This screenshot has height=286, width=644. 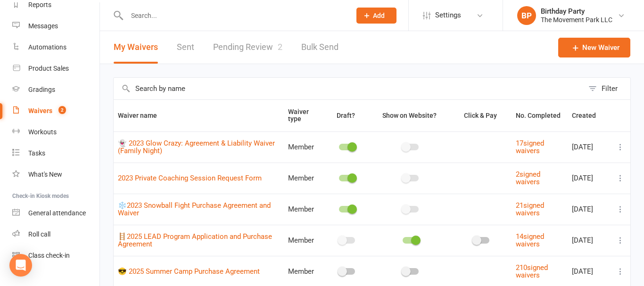 What do you see at coordinates (142, 116) in the screenshot?
I see `span: Waiver name` at bounding box center [142, 116].